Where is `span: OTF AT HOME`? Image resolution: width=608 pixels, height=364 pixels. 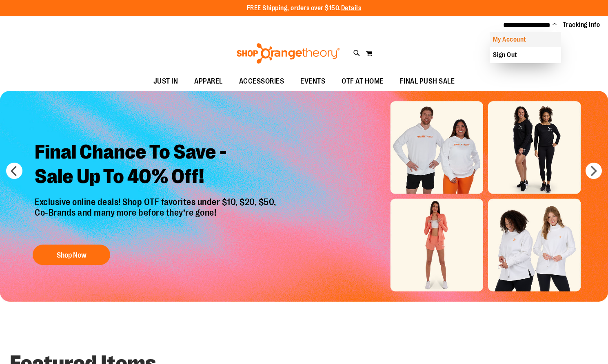 span: OTF AT HOME is located at coordinates (363, 81).